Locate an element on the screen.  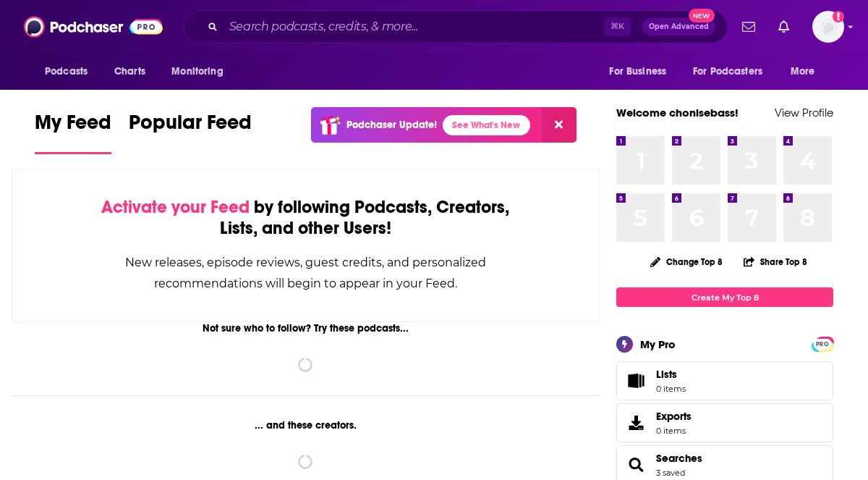
span: Popular Feed is located at coordinates (190, 127).